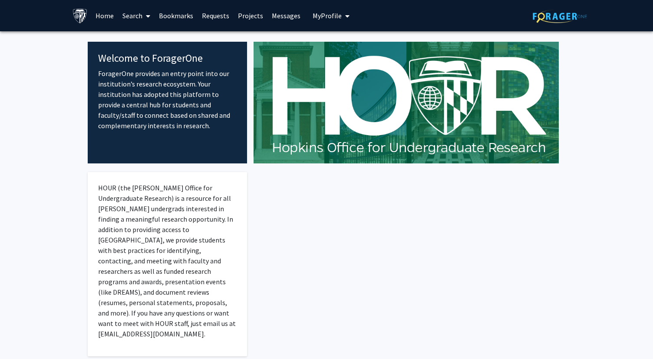 This screenshot has height=359, width=653. Describe the element at coordinates (327, 16) in the screenshot. I see `span: My Profile` at that location.